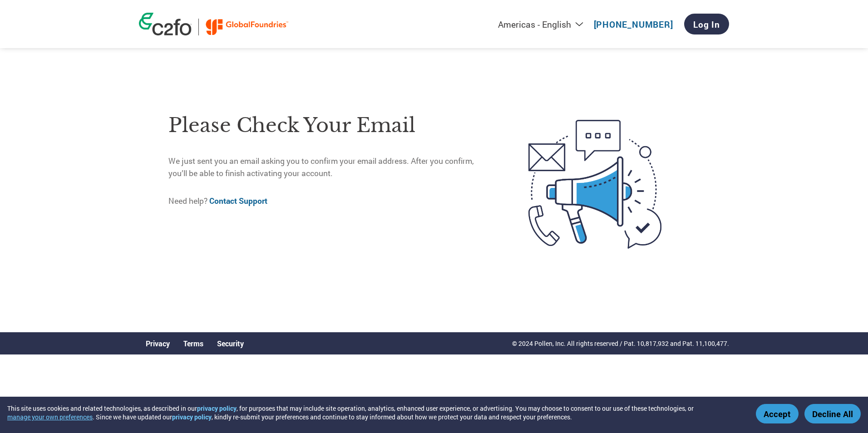 This screenshot has width=868, height=433. I want to click on img: open-email, so click(595, 184).